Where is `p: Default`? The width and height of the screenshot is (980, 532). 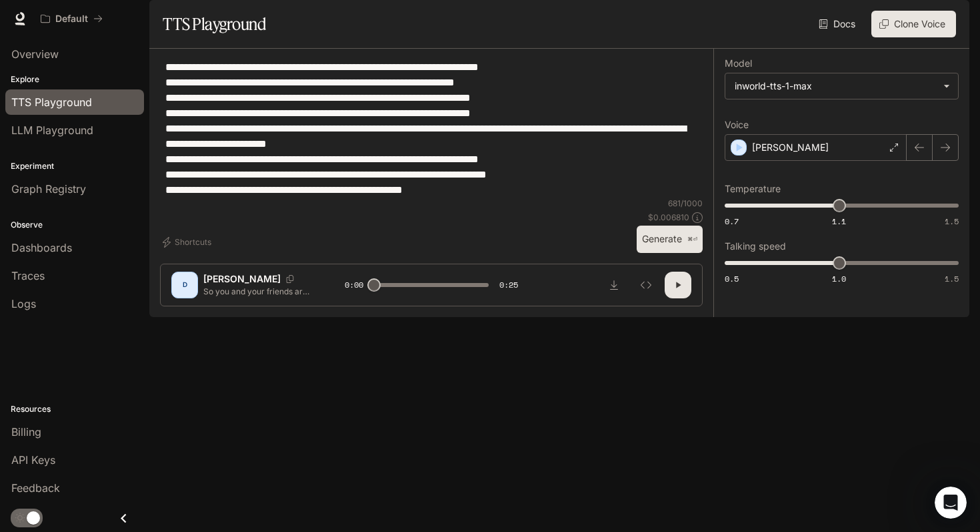 p: Default is located at coordinates (71, 18).